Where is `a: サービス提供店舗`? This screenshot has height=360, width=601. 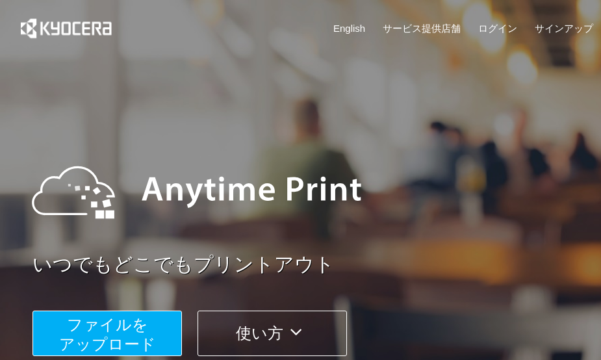 a: サービス提供店舗 is located at coordinates (421, 28).